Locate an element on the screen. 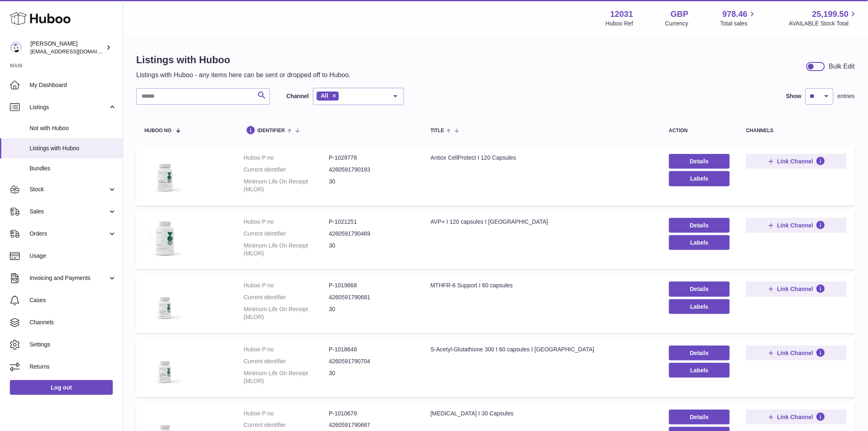  img: internalAdmin-12031@internal.huboo.com is located at coordinates (16, 47).